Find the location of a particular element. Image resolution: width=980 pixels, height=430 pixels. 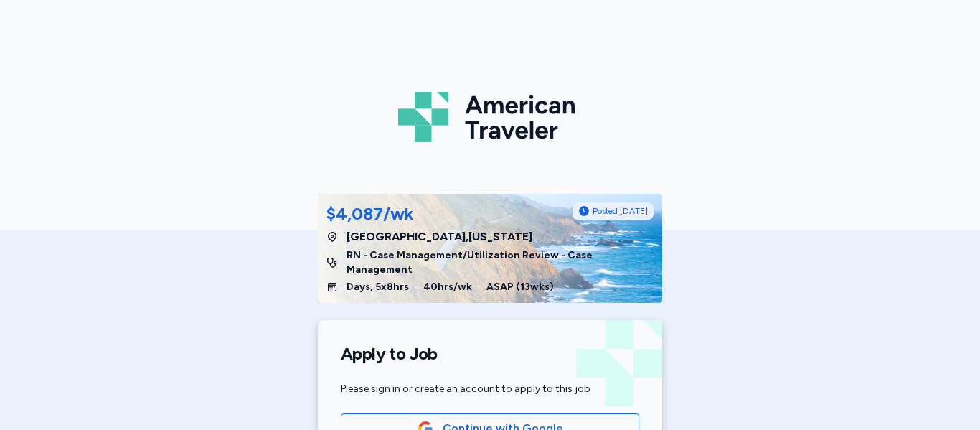

span: ASAP ( 13 wks) is located at coordinates (520, 287).